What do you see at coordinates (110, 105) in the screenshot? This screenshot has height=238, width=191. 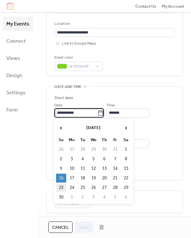 I see `span: Time` at bounding box center [110, 105].